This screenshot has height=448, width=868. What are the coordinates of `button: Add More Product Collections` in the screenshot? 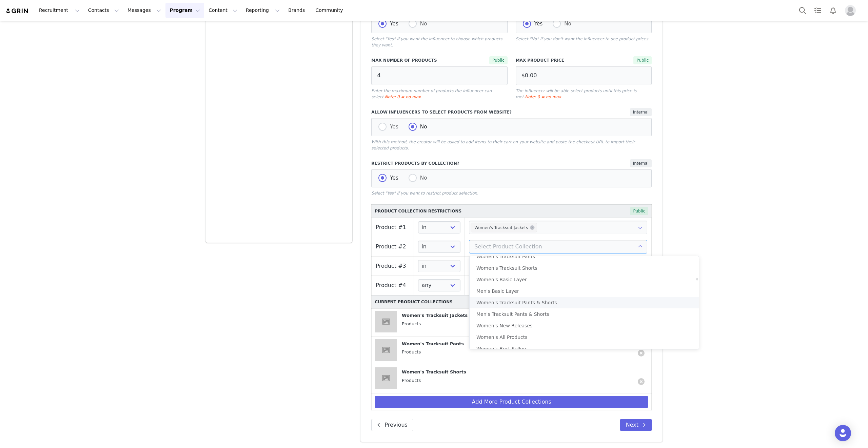 It's located at (512, 402).